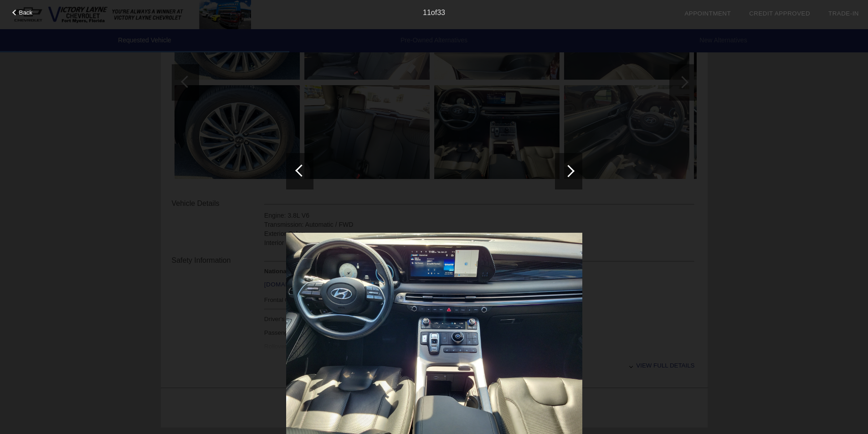 This screenshot has height=434, width=868. What do you see at coordinates (843, 13) in the screenshot?
I see `a: Trade-In` at bounding box center [843, 13].